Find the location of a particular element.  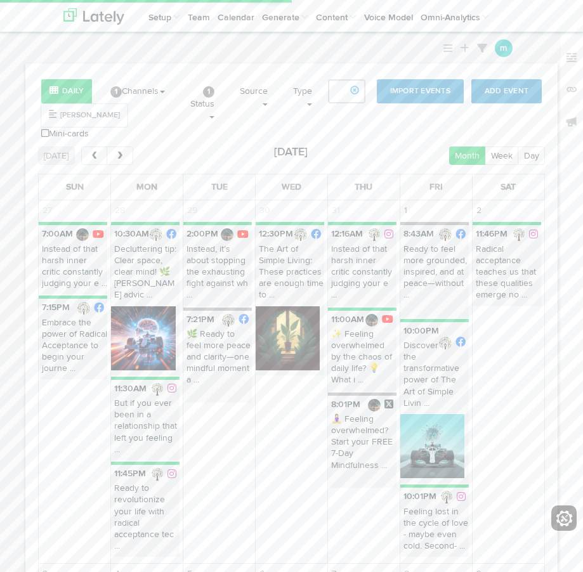

span: Sun is located at coordinates (75, 187).